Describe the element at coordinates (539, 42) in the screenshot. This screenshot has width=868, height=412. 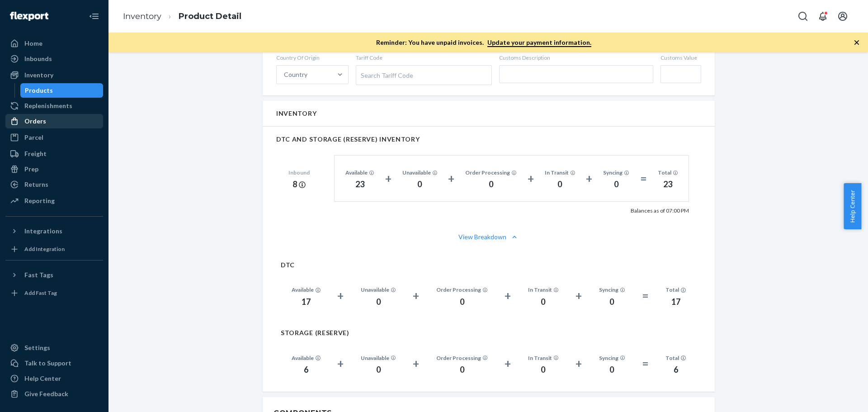
I see `a: Update your payment information.` at that location.